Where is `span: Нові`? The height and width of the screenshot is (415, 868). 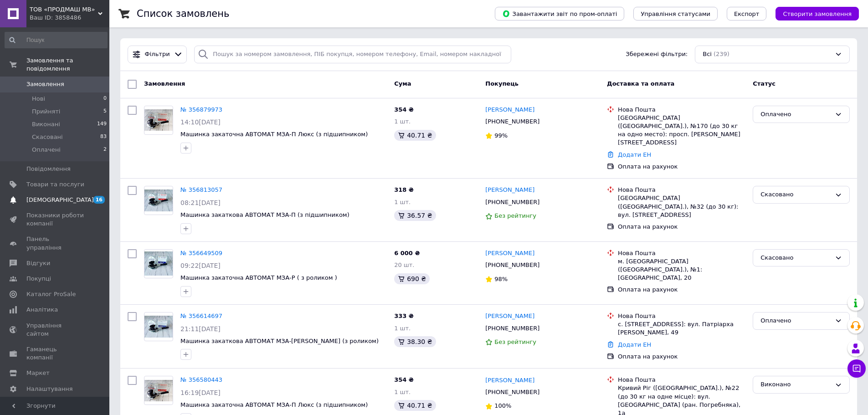 span: Нові is located at coordinates (38, 99).